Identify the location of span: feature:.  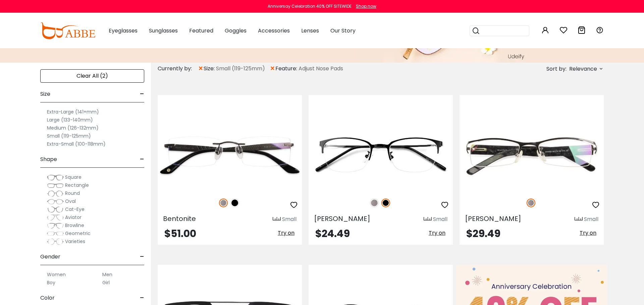
(287, 69).